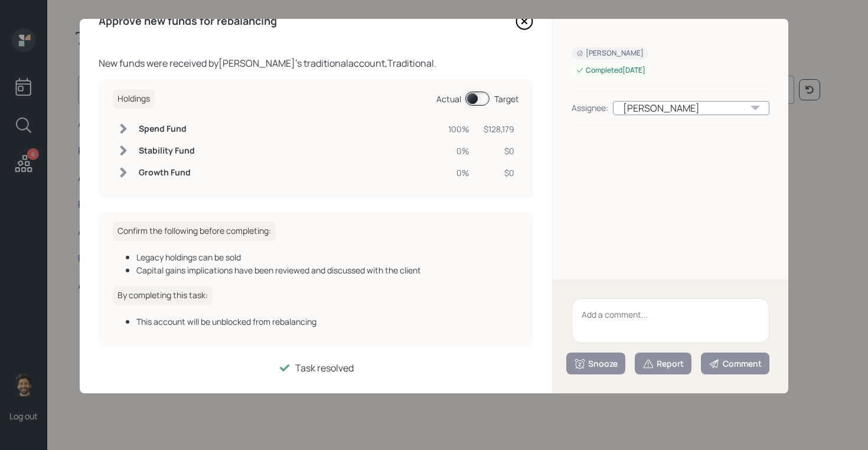 The width and height of the screenshot is (868, 450). Describe the element at coordinates (328, 257) in the screenshot. I see `div: Legacy holdings can be sold` at that location.